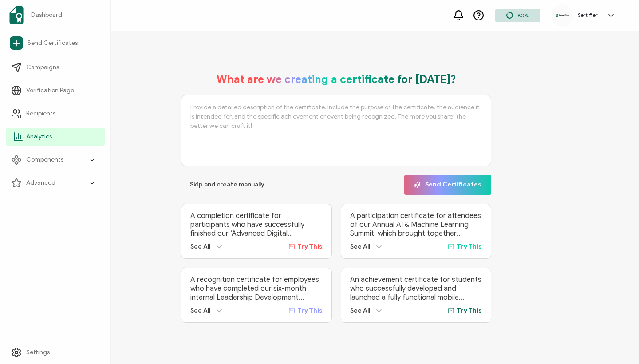 This screenshot has width=639, height=364. Describe the element at coordinates (55, 91) in the screenshot. I see `a: Verification Page` at that location.